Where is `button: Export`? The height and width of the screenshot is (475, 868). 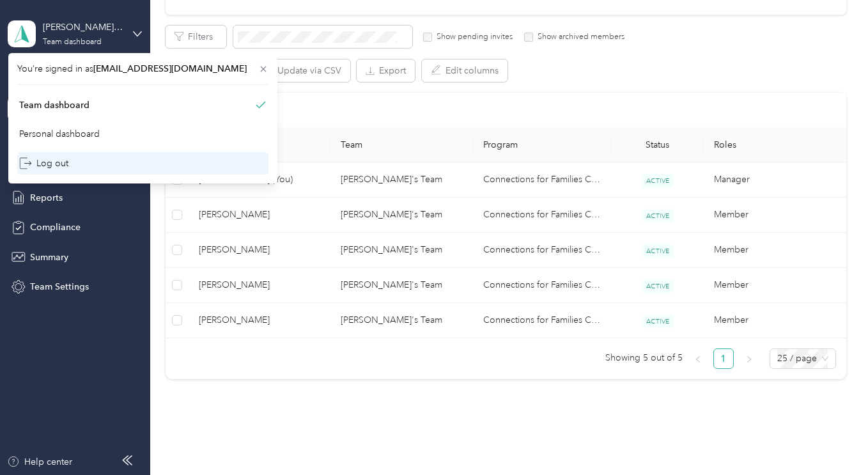 button: Export is located at coordinates (386, 70).